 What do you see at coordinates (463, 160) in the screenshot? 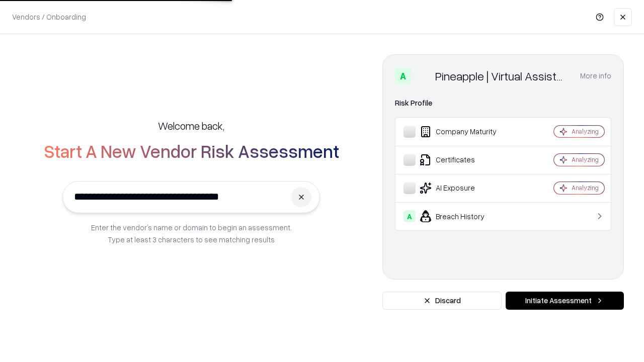
I see `div: Certificates` at bounding box center [463, 160].